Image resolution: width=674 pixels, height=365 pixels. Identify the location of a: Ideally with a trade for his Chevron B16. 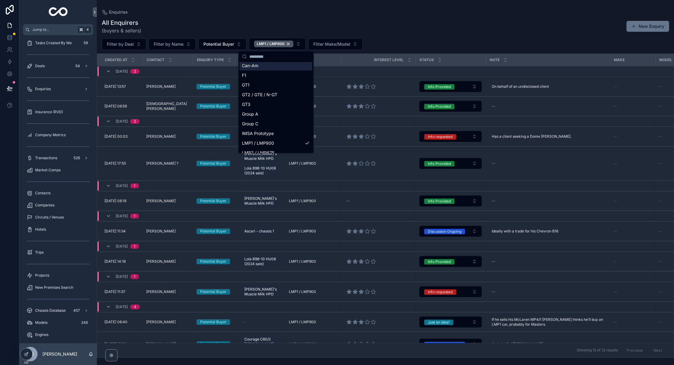
(548, 231).